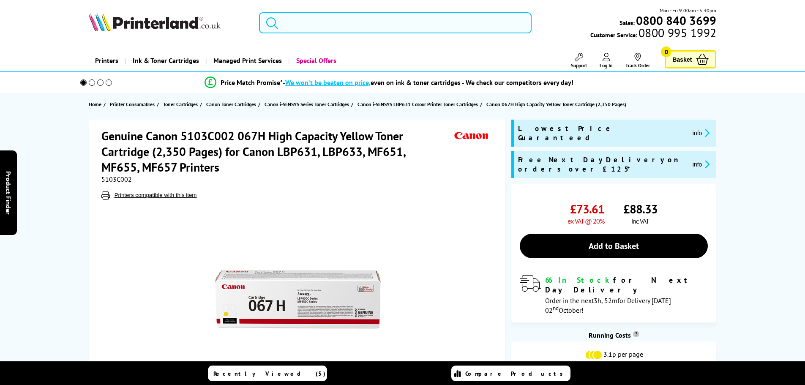  Describe the element at coordinates (691, 59) in the screenshot. I see `a: Basket 0` at that location.